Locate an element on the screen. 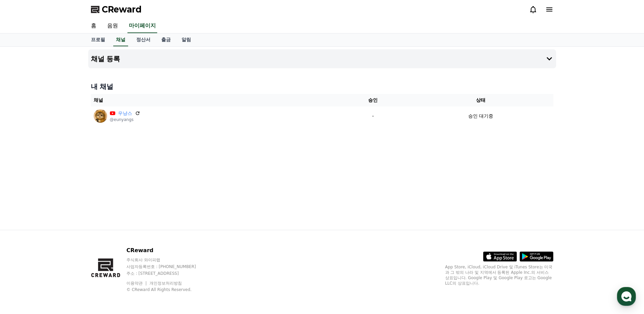 The height and width of the screenshot is (314, 644). a: 프로필 is located at coordinates (98, 40).